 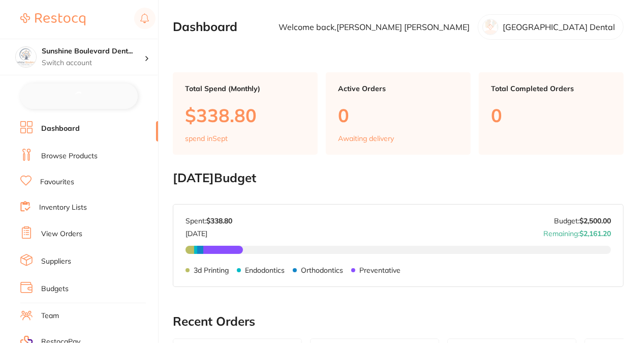 What do you see at coordinates (209, 221) in the screenshot?
I see `p: Spent:` at bounding box center [209, 221].